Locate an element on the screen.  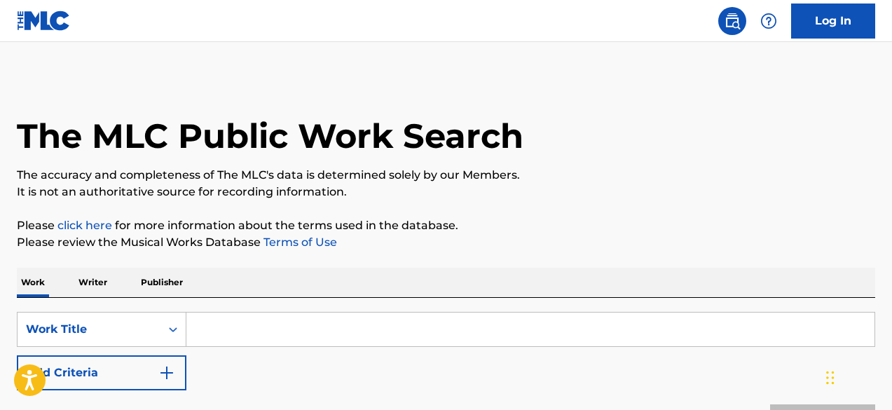
p: Publisher is located at coordinates (162, 282).